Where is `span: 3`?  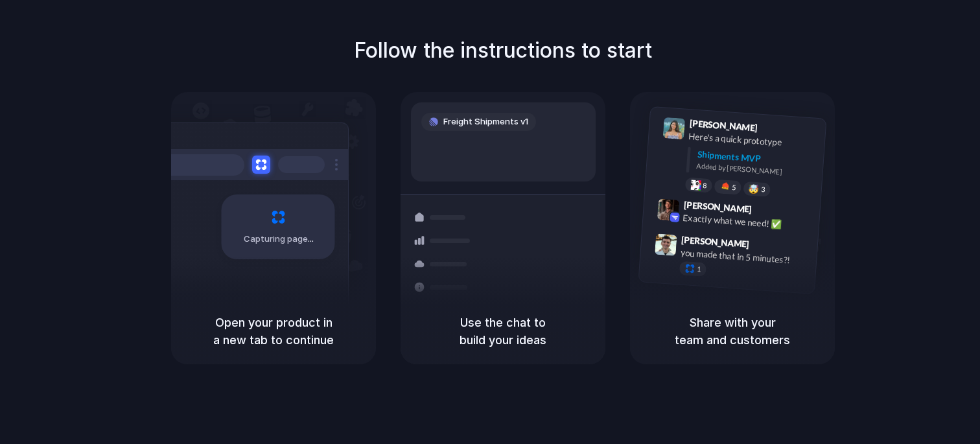
span: 3 is located at coordinates (763, 189).